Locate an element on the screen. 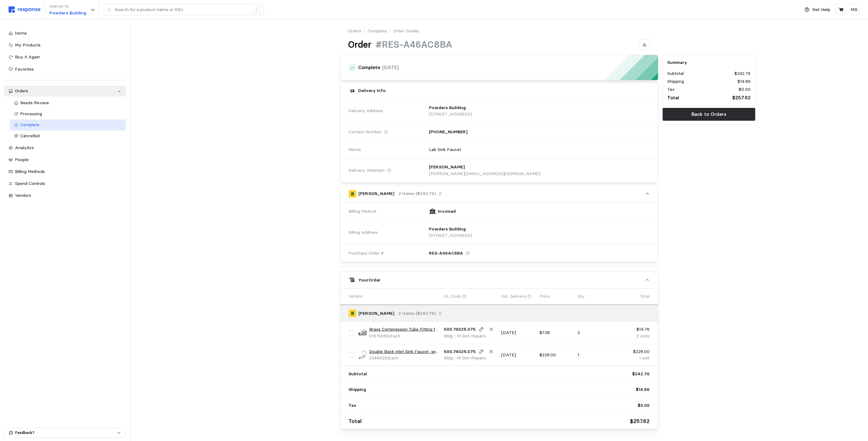 The height and width of the screenshot is (441, 868). h5: Delivery Info is located at coordinates (372, 90).